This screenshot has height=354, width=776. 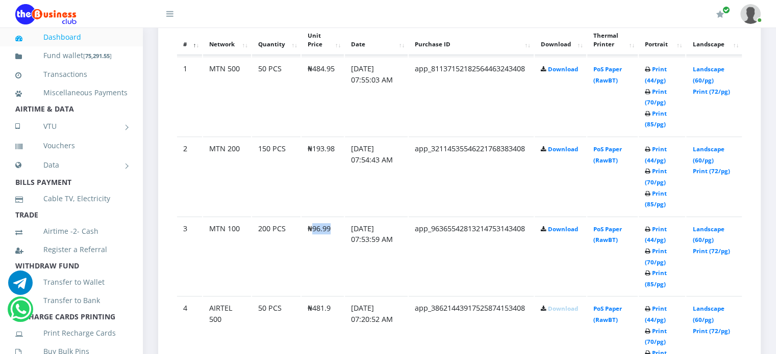 I want to click on td: 2, so click(x=189, y=176).